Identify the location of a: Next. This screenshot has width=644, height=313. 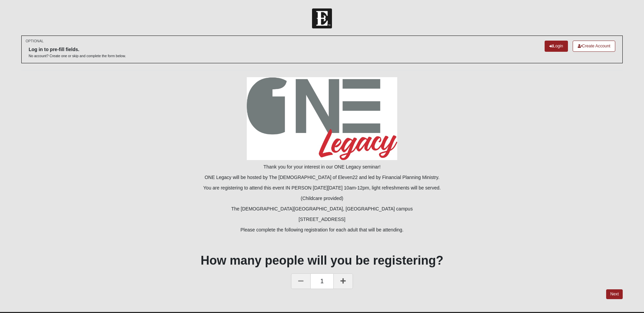
(615, 294).